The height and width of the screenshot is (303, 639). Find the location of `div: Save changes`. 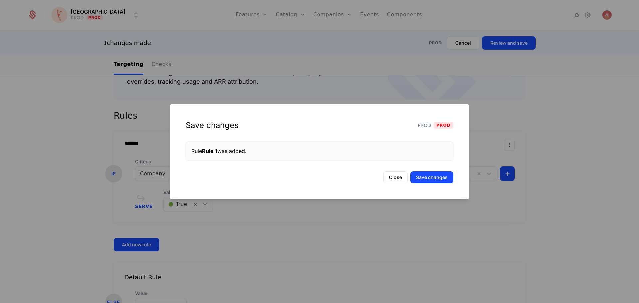

div: Save changes is located at coordinates (212, 125).